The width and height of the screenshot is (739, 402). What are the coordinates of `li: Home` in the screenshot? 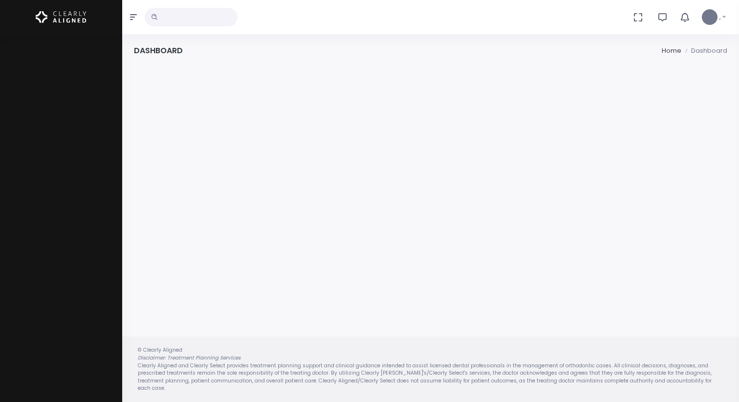 It's located at (671, 51).